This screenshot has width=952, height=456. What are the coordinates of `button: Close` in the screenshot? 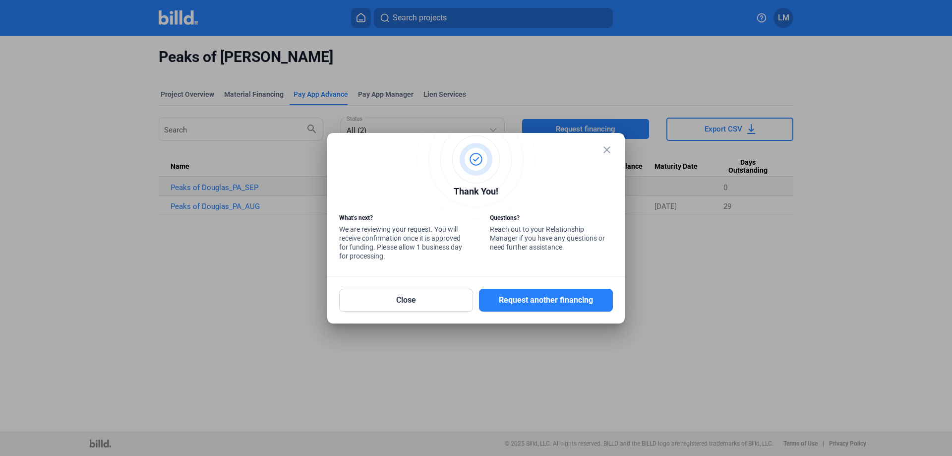 It's located at (406, 300).